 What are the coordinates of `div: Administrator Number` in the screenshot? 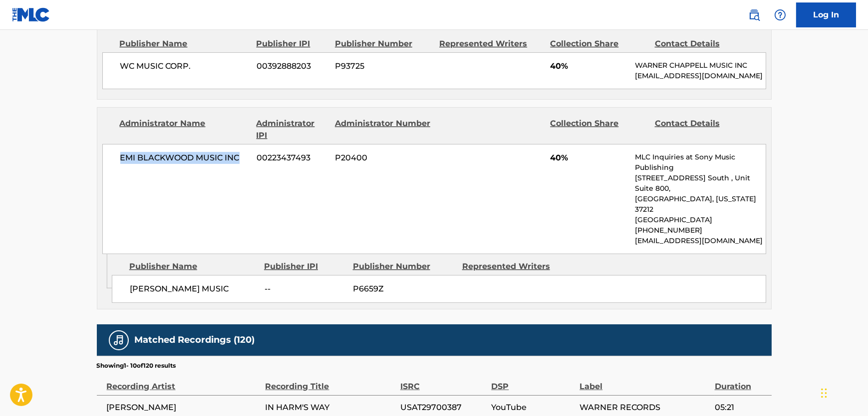 It's located at (383, 130).